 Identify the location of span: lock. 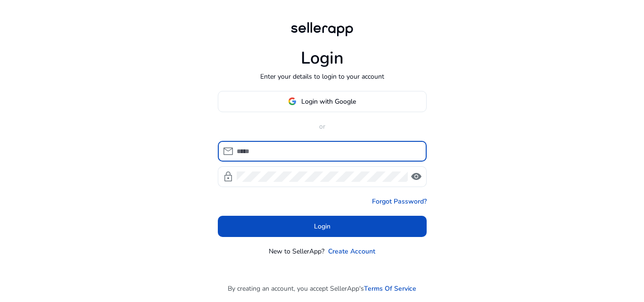
(228, 177).